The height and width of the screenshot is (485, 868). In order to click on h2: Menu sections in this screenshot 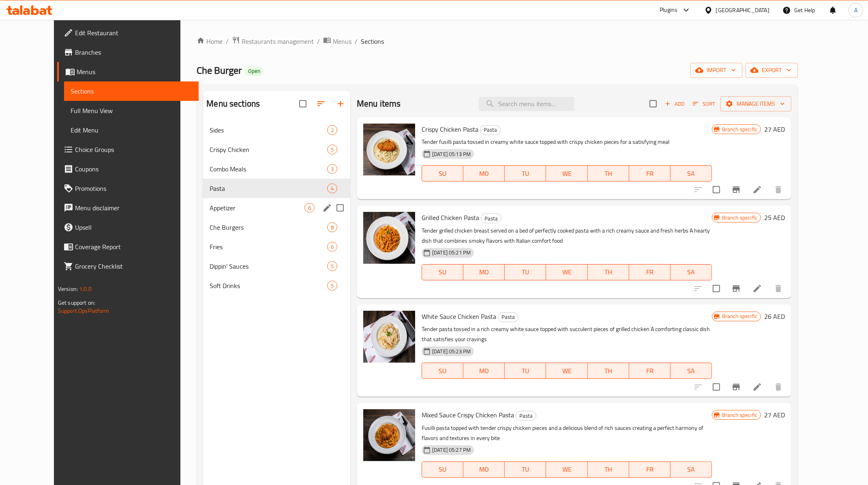, I will do `click(233, 104)`.